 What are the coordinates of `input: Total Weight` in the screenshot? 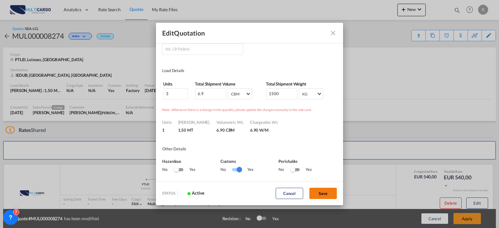 It's located at (282, 94).